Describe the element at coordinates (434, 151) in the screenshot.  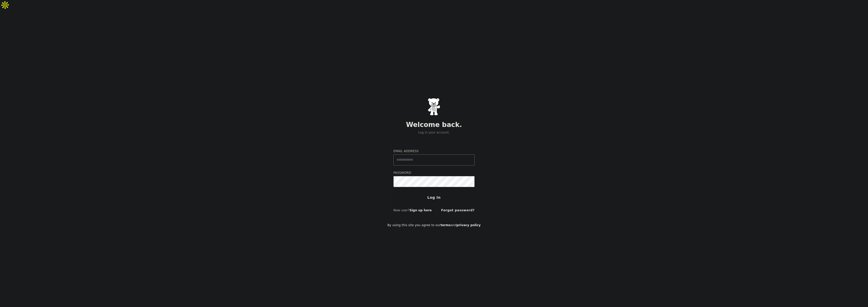
I see `label: Email Address` at that location.